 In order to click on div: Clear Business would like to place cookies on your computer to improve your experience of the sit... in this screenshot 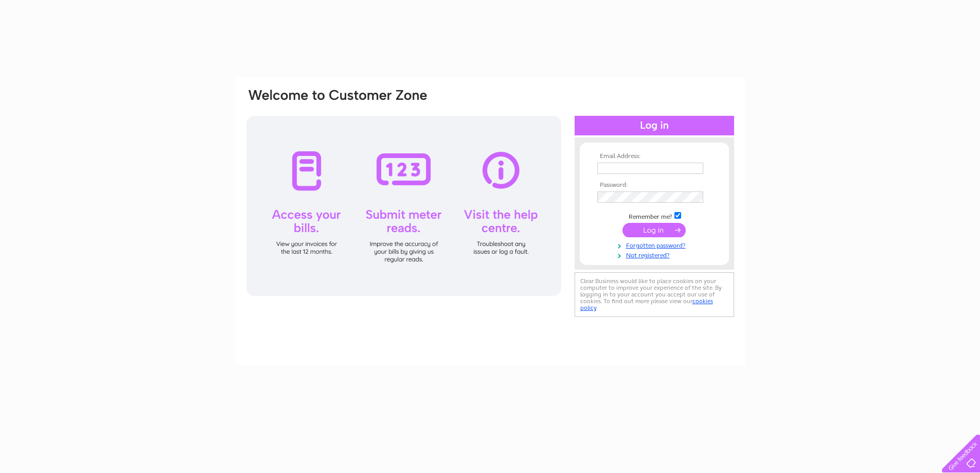, I will do `click(654, 294)`.